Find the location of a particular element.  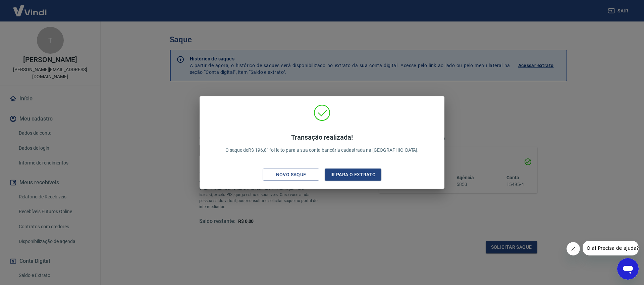

span: Olá! Precisa de ajuda? is located at coordinates (30, 7).